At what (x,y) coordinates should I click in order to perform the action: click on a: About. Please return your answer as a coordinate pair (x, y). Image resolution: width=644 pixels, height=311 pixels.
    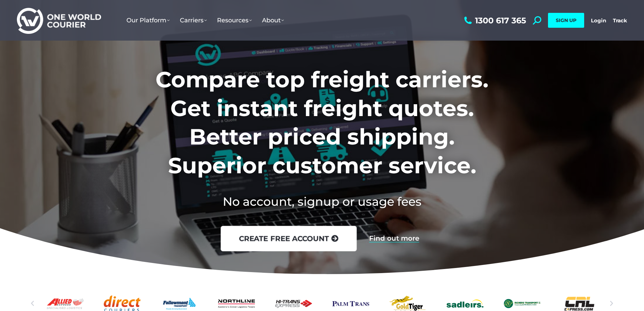
    Looking at the image, I should click on (273, 20).